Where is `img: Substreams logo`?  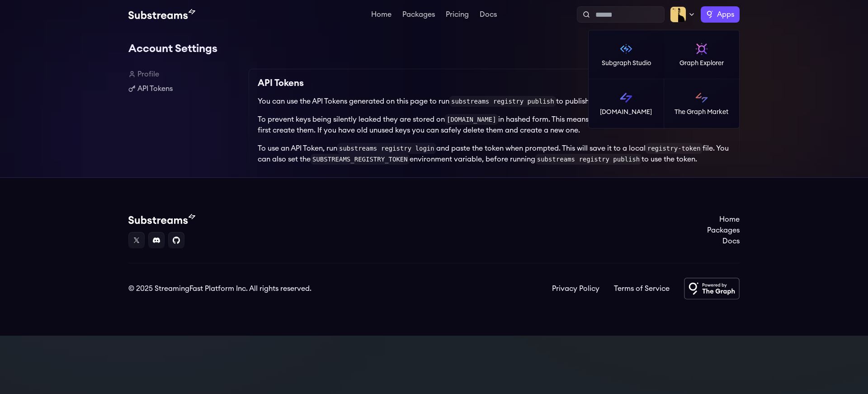
img: Substreams logo is located at coordinates (626, 97).